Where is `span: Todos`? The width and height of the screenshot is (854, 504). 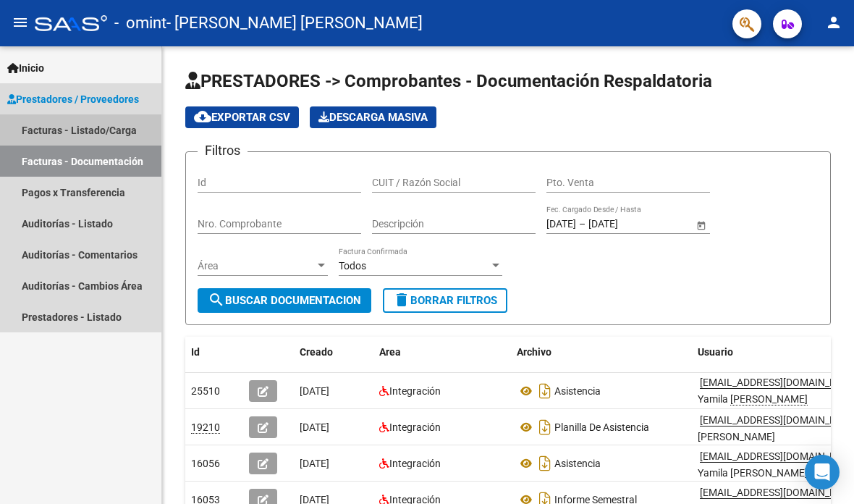 span: Todos is located at coordinates (353, 266).